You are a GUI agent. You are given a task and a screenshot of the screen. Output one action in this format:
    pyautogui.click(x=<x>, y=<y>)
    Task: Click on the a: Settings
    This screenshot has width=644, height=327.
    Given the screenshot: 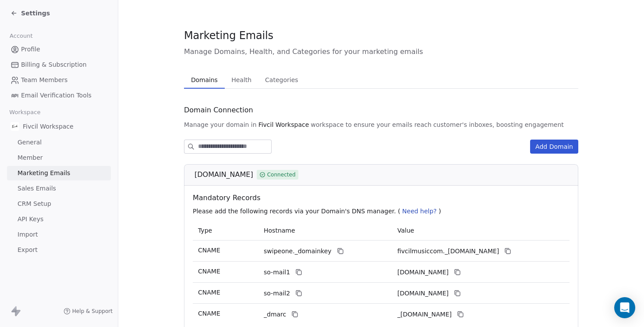 What is the action you would take?
    pyautogui.click(x=31, y=13)
    